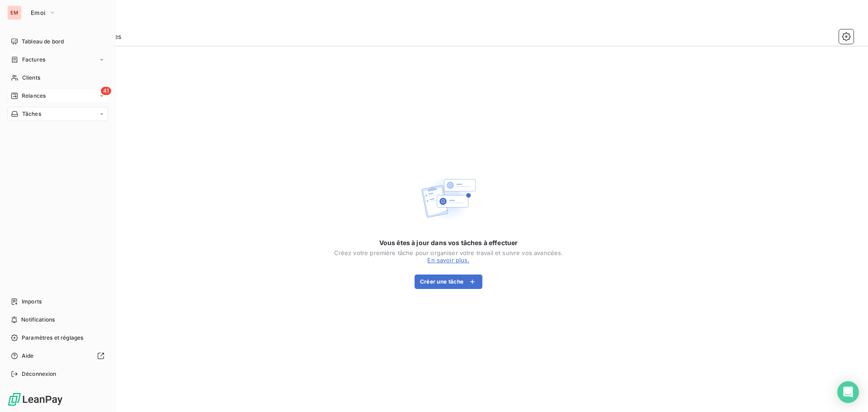 Image resolution: width=868 pixels, height=412 pixels. Describe the element at coordinates (58, 302) in the screenshot. I see `a: Imports` at that location.